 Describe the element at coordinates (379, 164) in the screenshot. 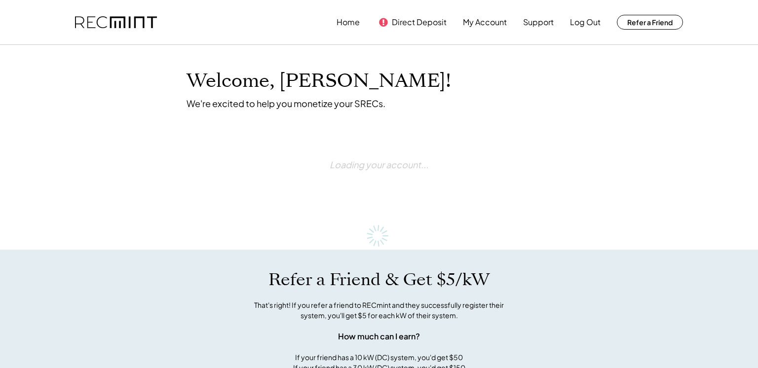

I see `div: Loading your account...` at that location.